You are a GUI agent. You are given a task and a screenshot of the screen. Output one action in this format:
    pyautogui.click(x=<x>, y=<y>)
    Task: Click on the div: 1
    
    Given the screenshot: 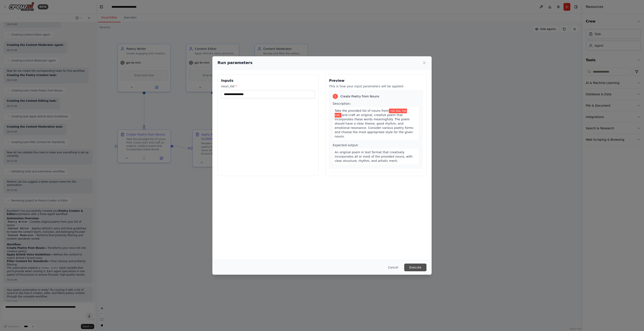 What is the action you would take?
    pyautogui.click(x=335, y=96)
    